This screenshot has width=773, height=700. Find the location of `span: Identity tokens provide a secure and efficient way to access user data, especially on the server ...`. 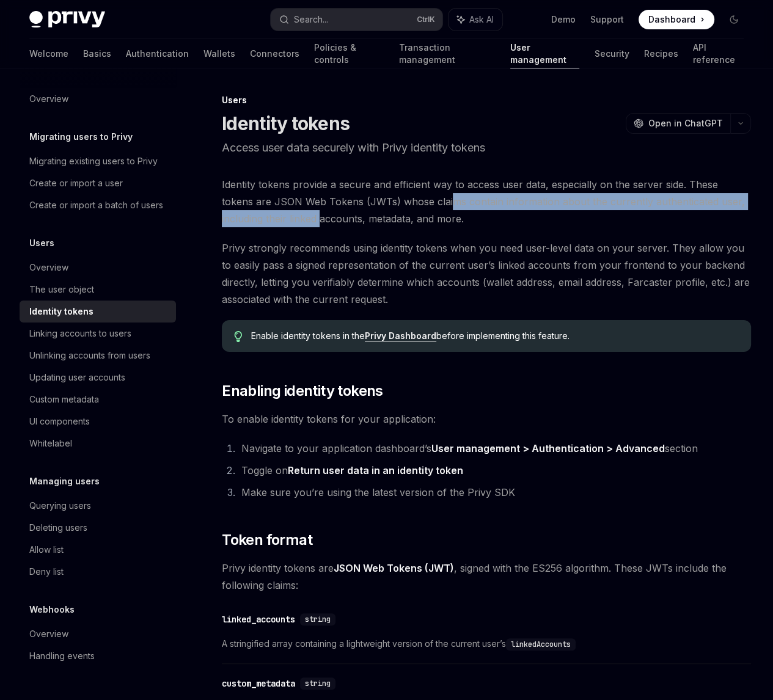

span: Identity tokens provide a secure and efficient way to access user data, especially on the server ... is located at coordinates (486, 202).